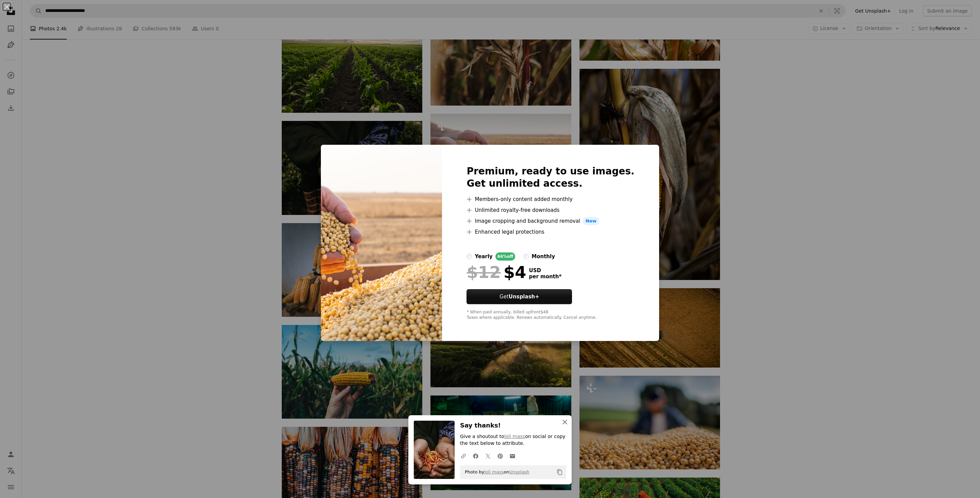 The height and width of the screenshot is (498, 980). What do you see at coordinates (524, 297) in the screenshot?
I see `strong: Unsplash+` at bounding box center [524, 297].